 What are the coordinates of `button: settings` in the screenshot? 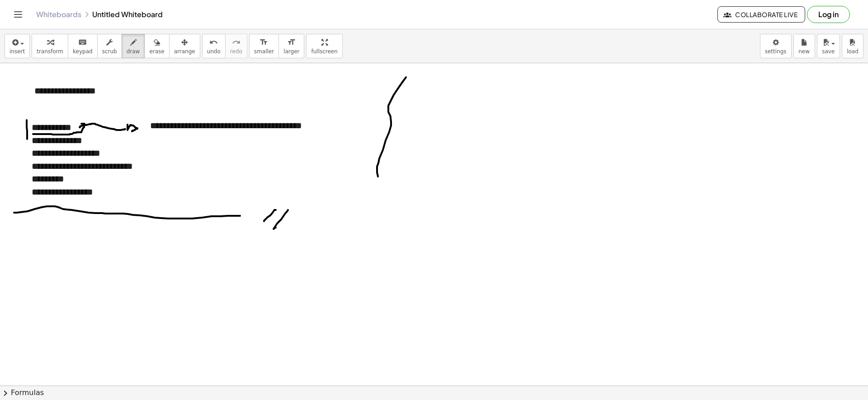 It's located at (776, 46).